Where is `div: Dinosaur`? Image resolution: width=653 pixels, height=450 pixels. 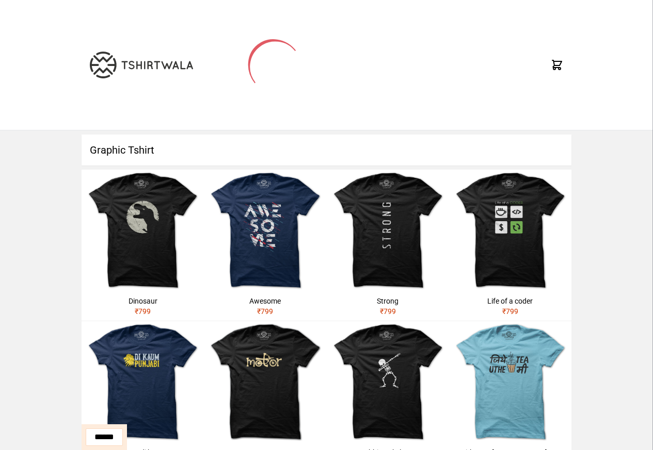
div: Dinosaur is located at coordinates (142, 301).